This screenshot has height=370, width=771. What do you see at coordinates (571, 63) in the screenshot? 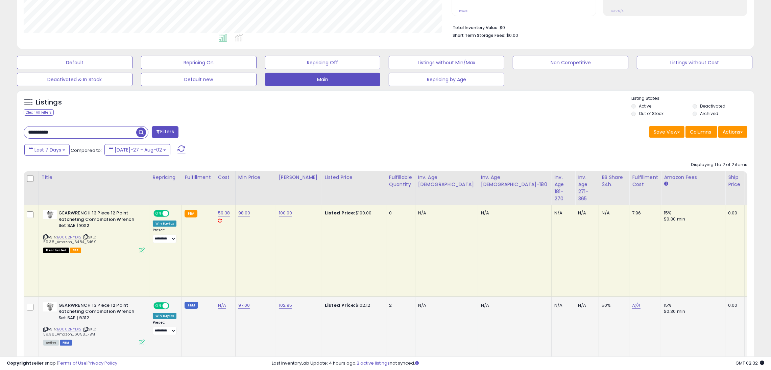
I see `button: Non Competitive` at bounding box center [571, 63].